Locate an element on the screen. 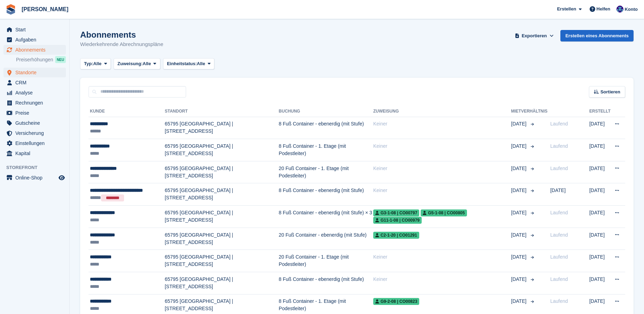 This screenshot has width=644, height=314. span: Sortieren is located at coordinates (610, 92).